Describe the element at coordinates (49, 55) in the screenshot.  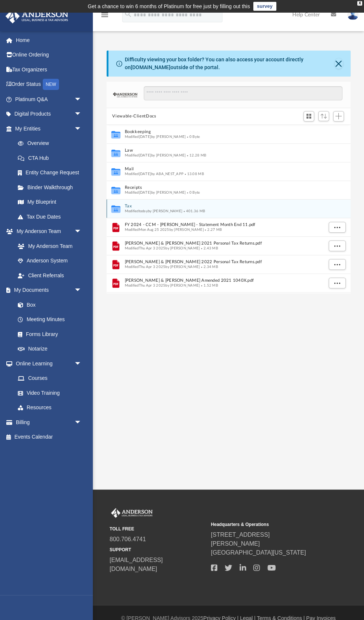
I see `a: Online Ordering` at that location.